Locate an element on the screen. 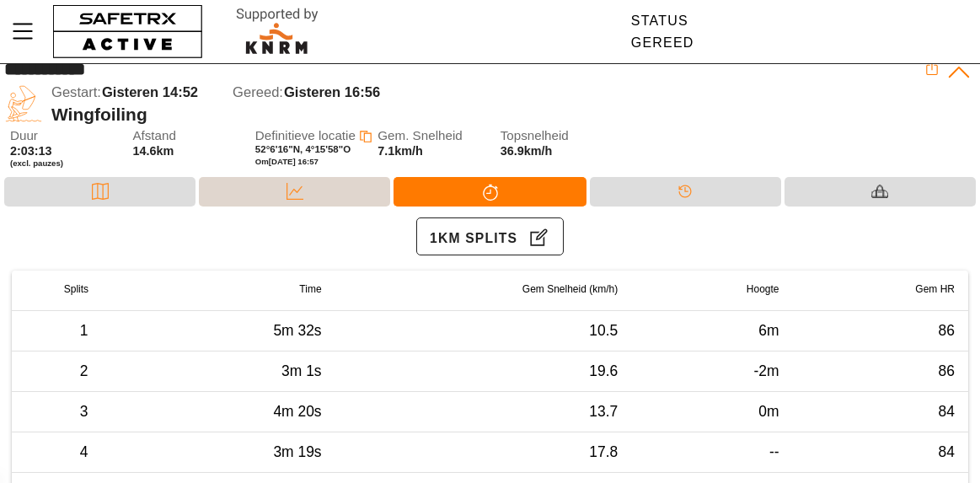 The width and height of the screenshot is (980, 483). span: 1 is located at coordinates (84, 331).